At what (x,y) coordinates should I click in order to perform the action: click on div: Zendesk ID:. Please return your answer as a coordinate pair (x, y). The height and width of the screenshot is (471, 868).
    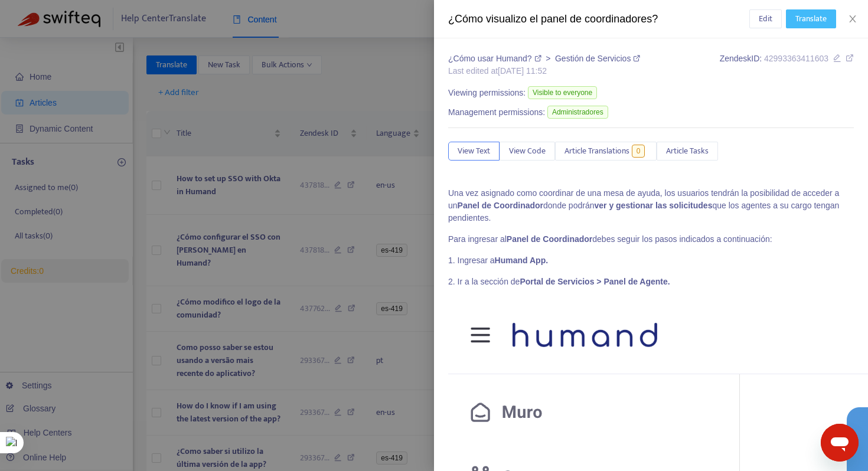
    Looking at the image, I should click on (787, 65).